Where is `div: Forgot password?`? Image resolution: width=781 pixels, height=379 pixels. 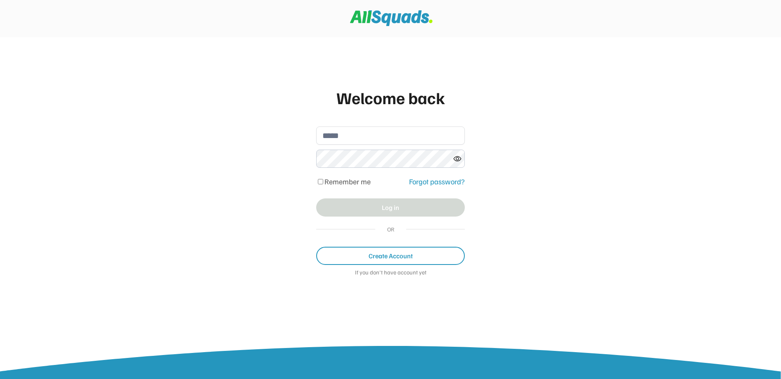 div: Forgot password? is located at coordinates (437, 181).